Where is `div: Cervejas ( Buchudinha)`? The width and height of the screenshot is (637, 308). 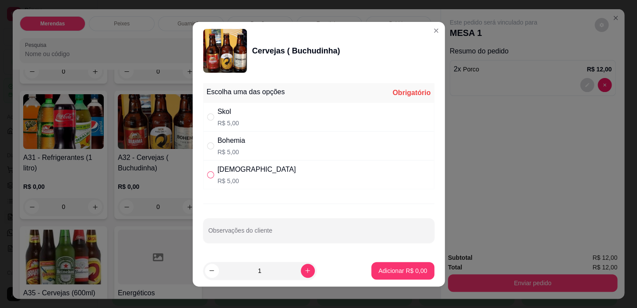
div: Cervejas ( Buchudinha) is located at coordinates (296, 51).